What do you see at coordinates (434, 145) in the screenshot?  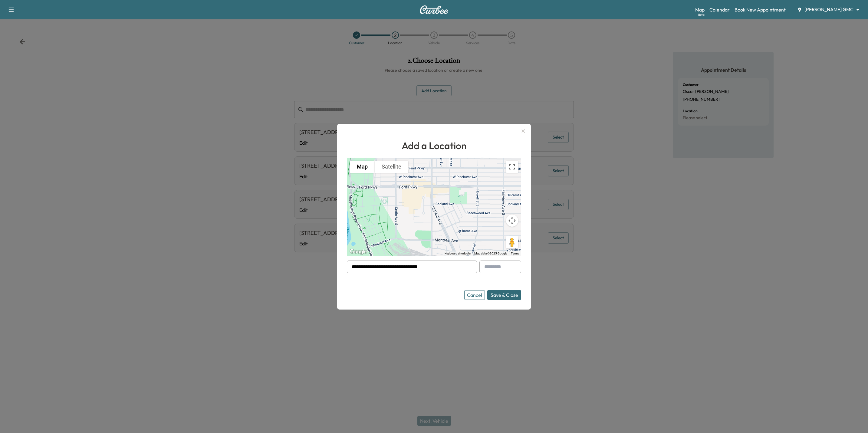 I see `h1: Add a Location` at bounding box center [434, 145].